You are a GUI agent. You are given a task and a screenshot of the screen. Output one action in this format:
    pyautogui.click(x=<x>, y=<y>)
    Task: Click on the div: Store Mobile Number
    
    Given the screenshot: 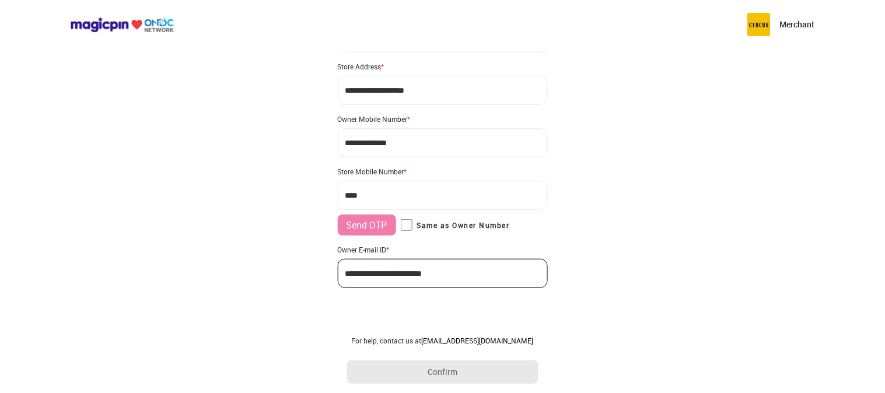 What is the action you would take?
    pyautogui.click(x=443, y=171)
    